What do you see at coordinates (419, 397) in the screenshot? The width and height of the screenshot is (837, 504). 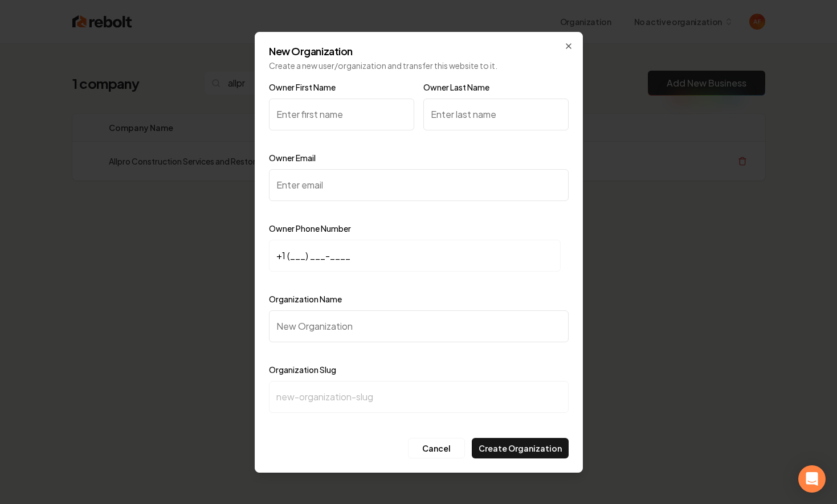 I see `input: new-organization-slug` at bounding box center [419, 397].